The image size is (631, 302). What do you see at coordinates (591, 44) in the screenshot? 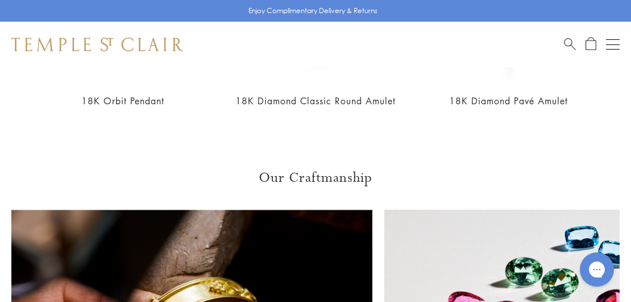
I see `a: Open Shopping Bag` at bounding box center [591, 44].